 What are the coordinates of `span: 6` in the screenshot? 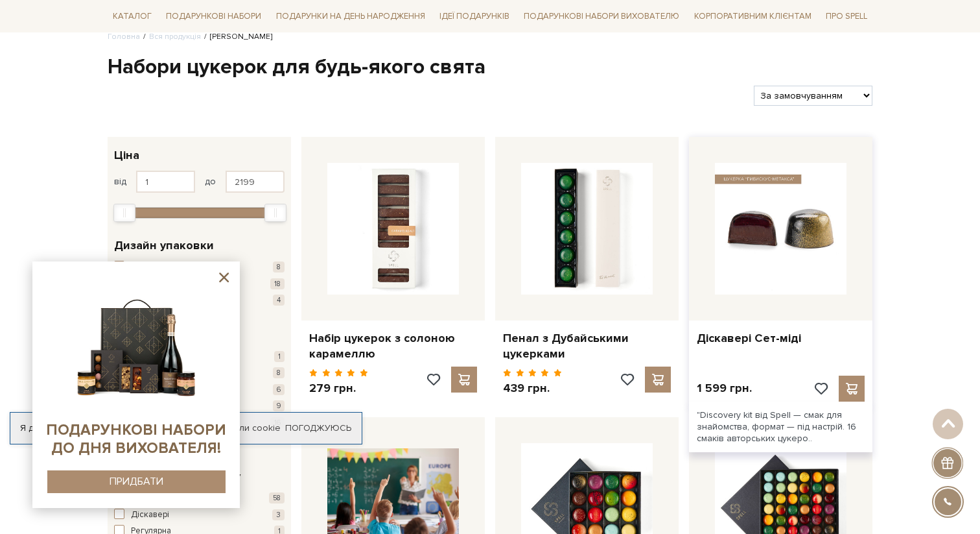 It's located at (279, 389).